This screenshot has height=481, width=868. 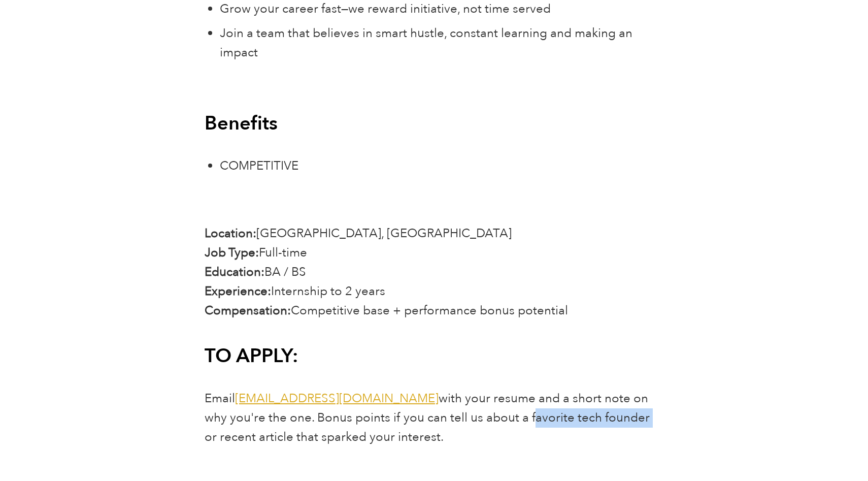 I want to click on span: Grow your career fast—we reward initiative, not time served, so click(x=385, y=9).